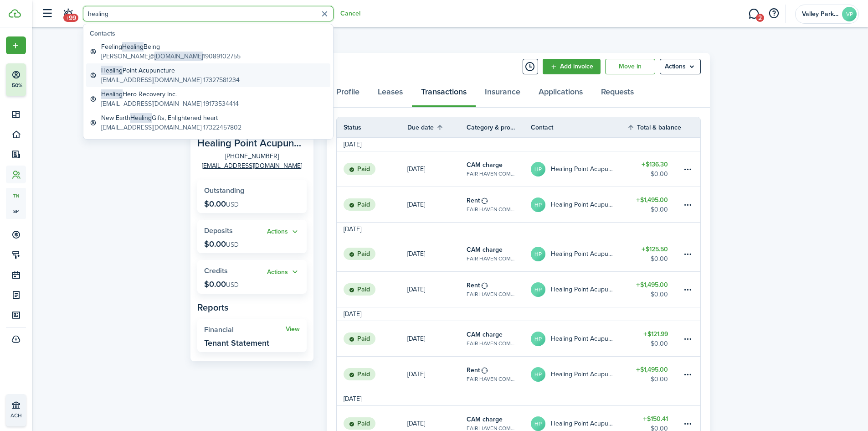 This screenshot has height=431, width=868. Describe the element at coordinates (579, 289) in the screenshot. I see `a: HPHealing Point Acupuncture` at that location.